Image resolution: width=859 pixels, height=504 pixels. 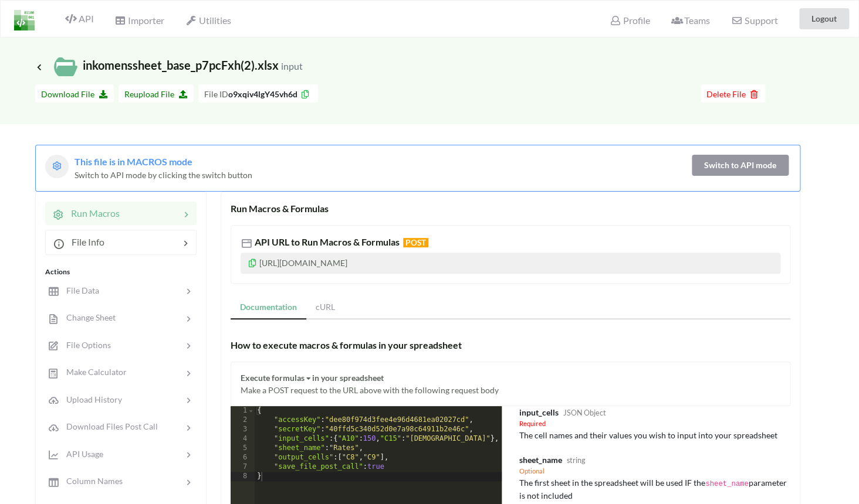 What do you see at coordinates (85, 345) in the screenshot?
I see `span: File Options` at bounding box center [85, 345].